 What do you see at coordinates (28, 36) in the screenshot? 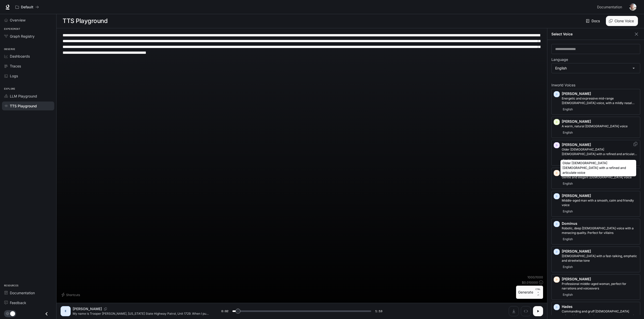
I see `a: Graph Registry` at bounding box center [28, 36].